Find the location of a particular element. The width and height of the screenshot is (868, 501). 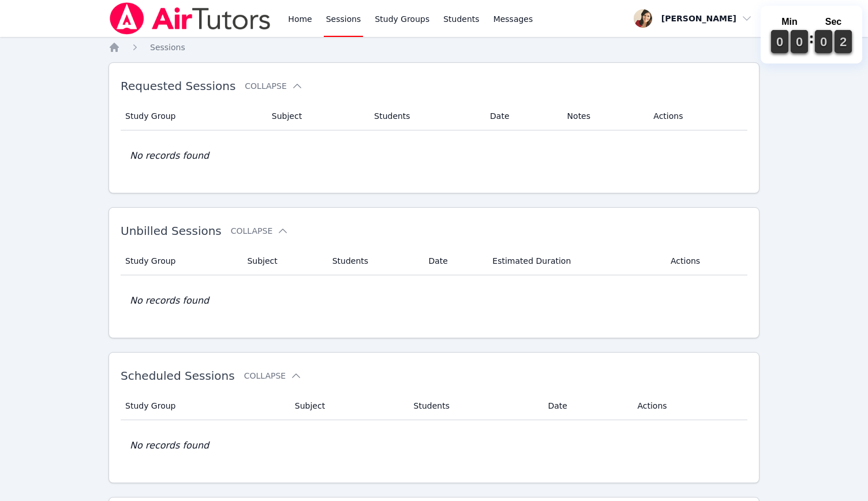

span: Messages is located at coordinates (514, 19).